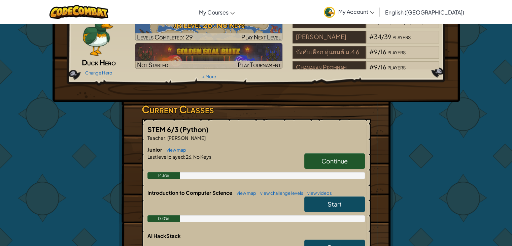 This screenshot has height=246, width=512. What do you see at coordinates (164, 218) in the screenshot?
I see `div: 0.0%` at bounding box center [164, 218].